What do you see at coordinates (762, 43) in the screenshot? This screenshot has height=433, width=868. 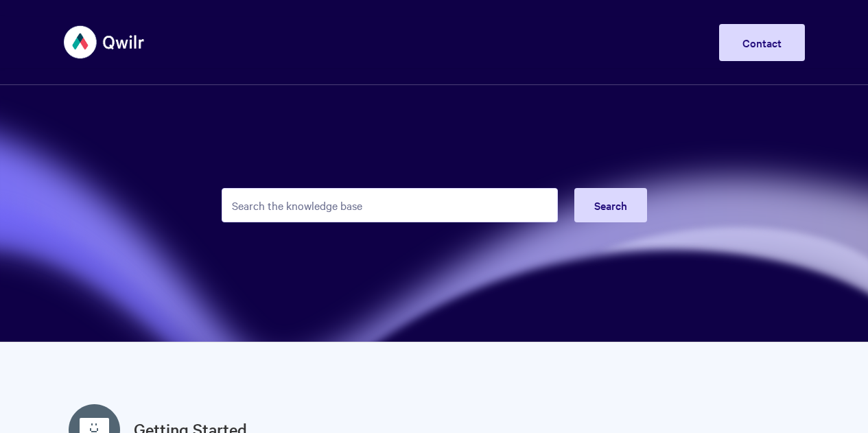 I see `a: Contact` at bounding box center [762, 43].